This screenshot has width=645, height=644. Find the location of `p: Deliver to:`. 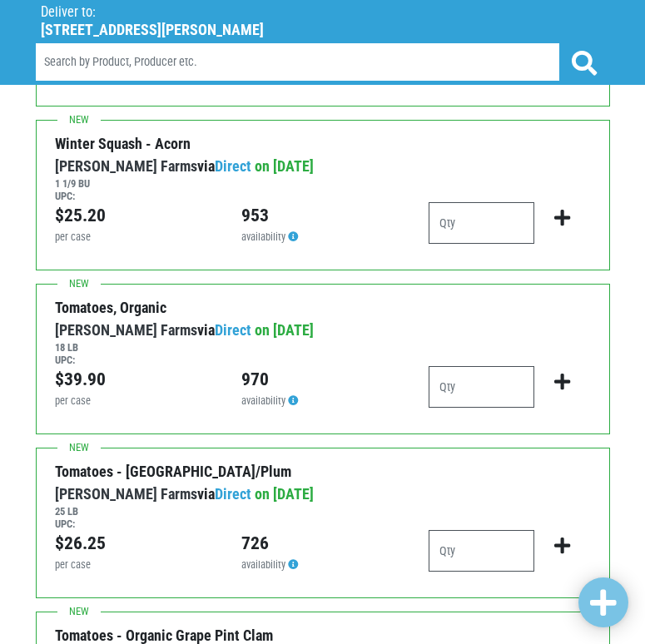

p: Deliver to: is located at coordinates (316, 13).